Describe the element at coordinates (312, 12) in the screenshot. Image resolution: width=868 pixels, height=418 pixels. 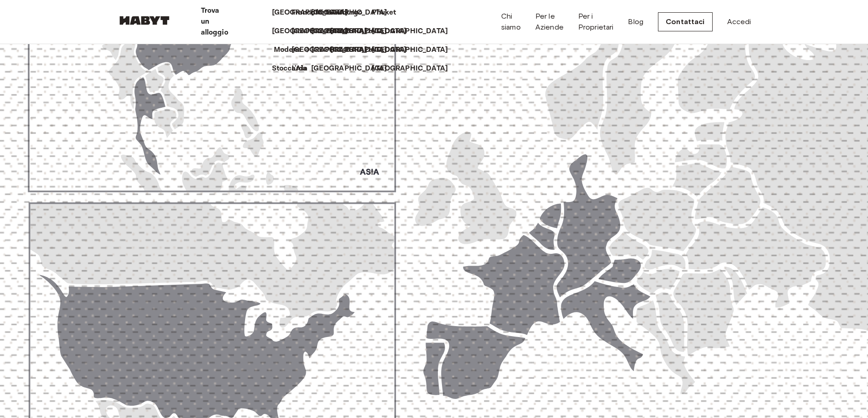
I see `p: Francoforte` at that location.